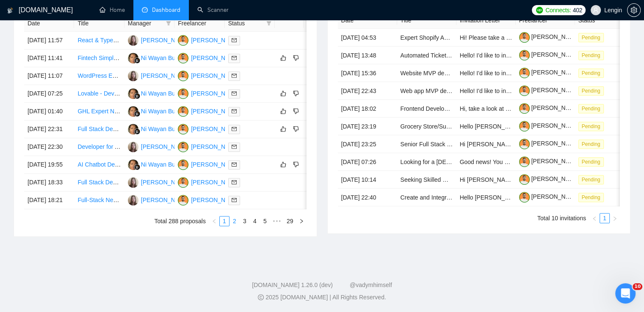  Describe the element at coordinates (577, 10) in the screenshot. I see `span: 402` at that location.